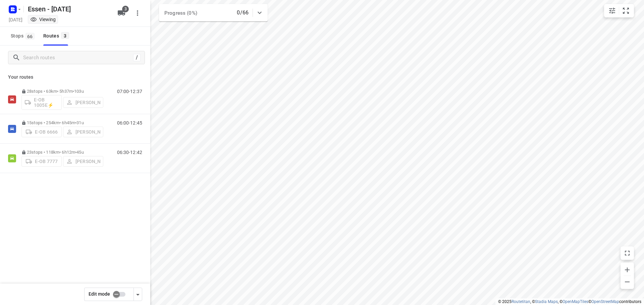 This screenshot has height=305, width=644. I want to click on p: 06:30-12:42, so click(130, 152).